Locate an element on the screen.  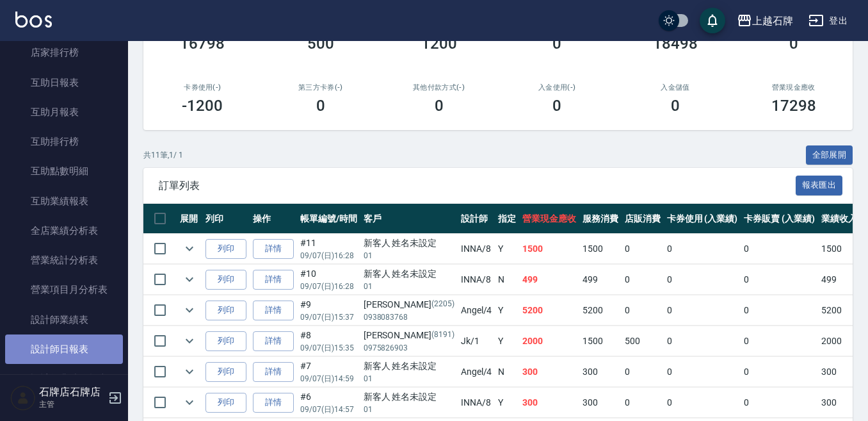
a: 設計師日報表 is located at coordinates (64, 349).